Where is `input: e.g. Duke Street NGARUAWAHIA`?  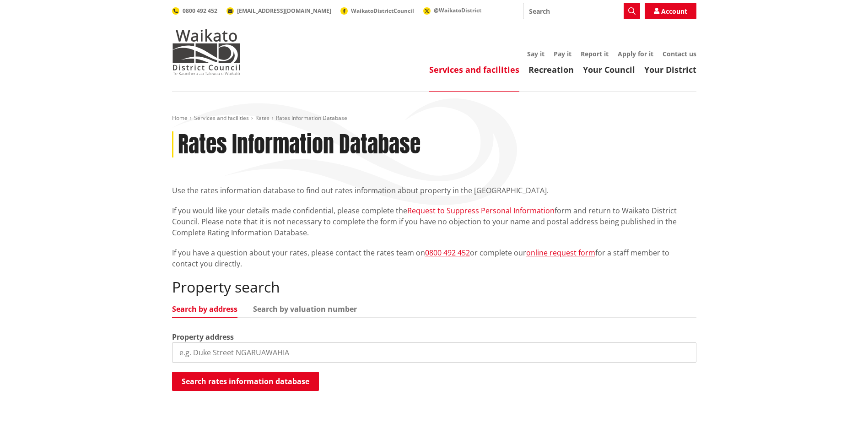 input: e.g. Duke Street NGARUAWAHIA is located at coordinates (434, 353).